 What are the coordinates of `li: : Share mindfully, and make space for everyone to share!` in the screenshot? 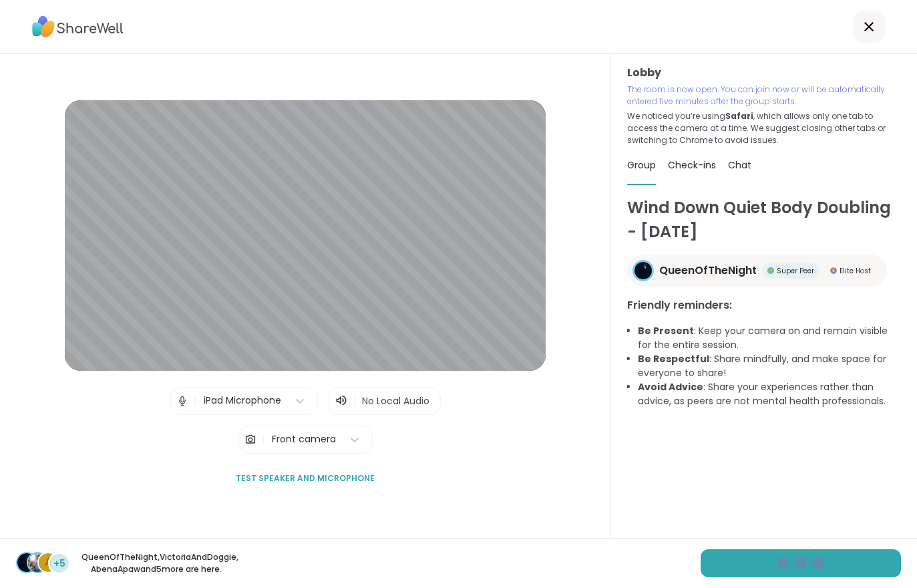 It's located at (770, 366).